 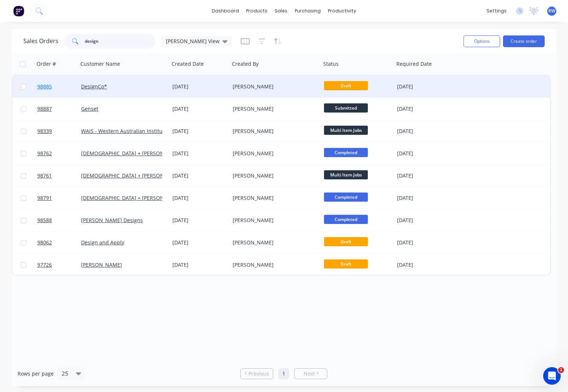 I want to click on a: 98339, so click(x=59, y=131).